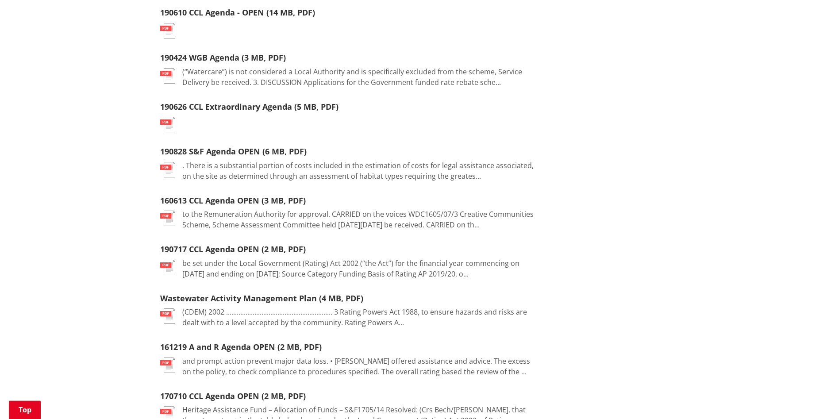 This screenshot has height=419, width=827. What do you see at coordinates (360, 219) in the screenshot?
I see `p: to the Remuneration Authority for approval. CARRIED on the voices WDC1605/07/3 Creative Communiti...` at bounding box center [360, 219].